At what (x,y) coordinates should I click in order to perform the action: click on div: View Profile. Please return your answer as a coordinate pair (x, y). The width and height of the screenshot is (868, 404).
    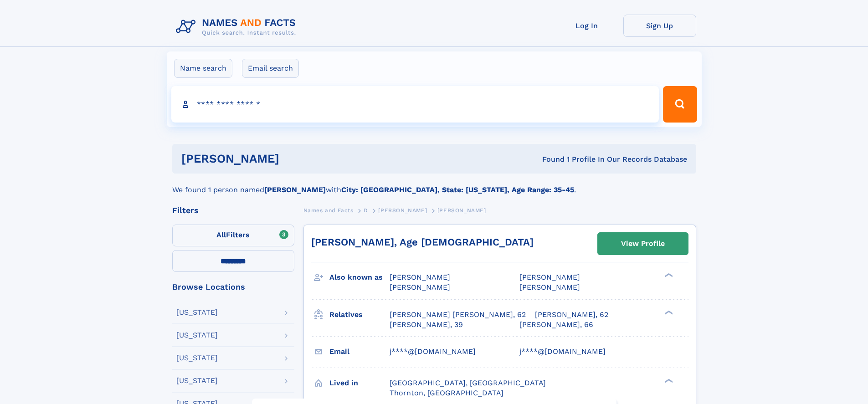
    Looking at the image, I should click on (643, 243).